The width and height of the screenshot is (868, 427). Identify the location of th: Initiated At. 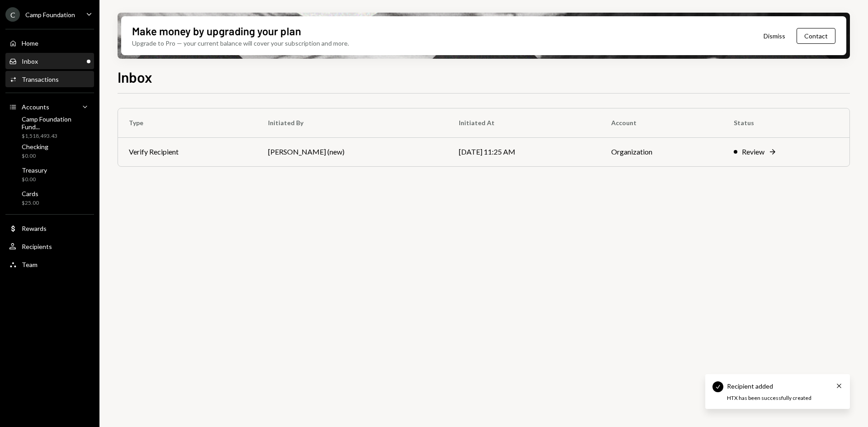
(524, 123).